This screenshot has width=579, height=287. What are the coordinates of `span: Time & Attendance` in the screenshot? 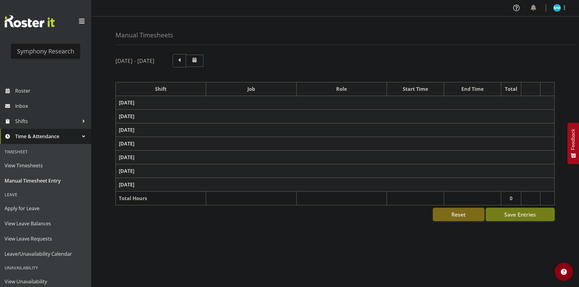 It's located at (47, 136).